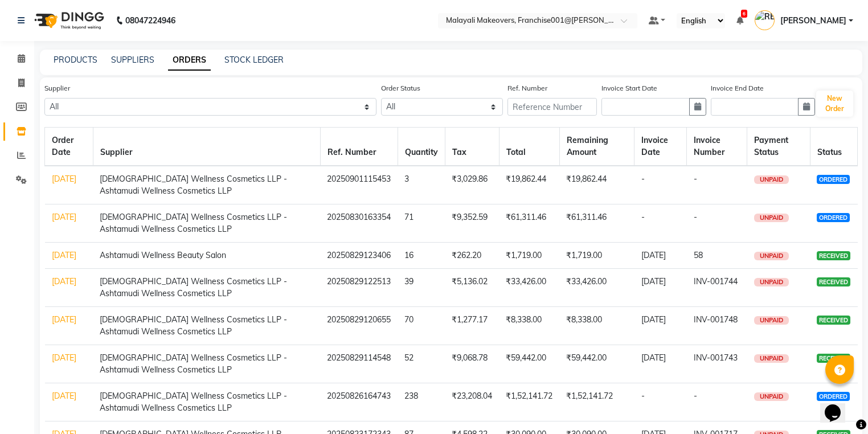  I want to click on label: Invoice End Date, so click(737, 88).